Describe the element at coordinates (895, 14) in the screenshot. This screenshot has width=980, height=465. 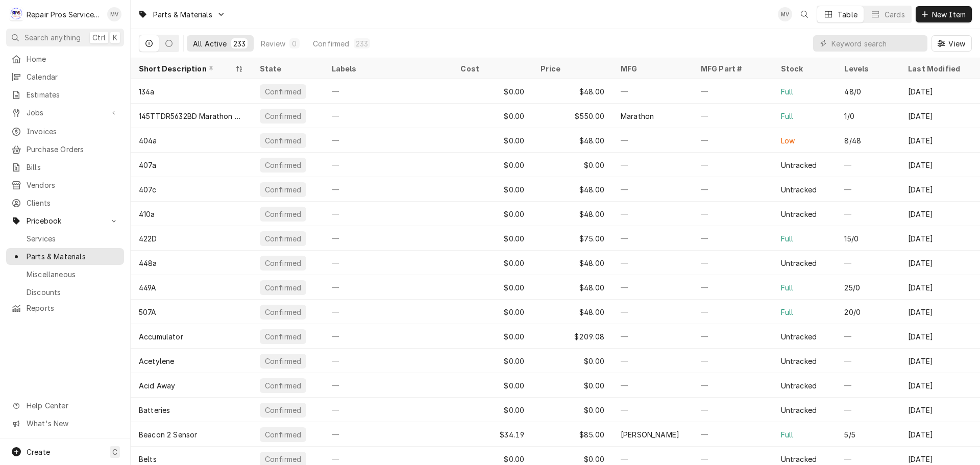
I see `div: Cards` at that location.